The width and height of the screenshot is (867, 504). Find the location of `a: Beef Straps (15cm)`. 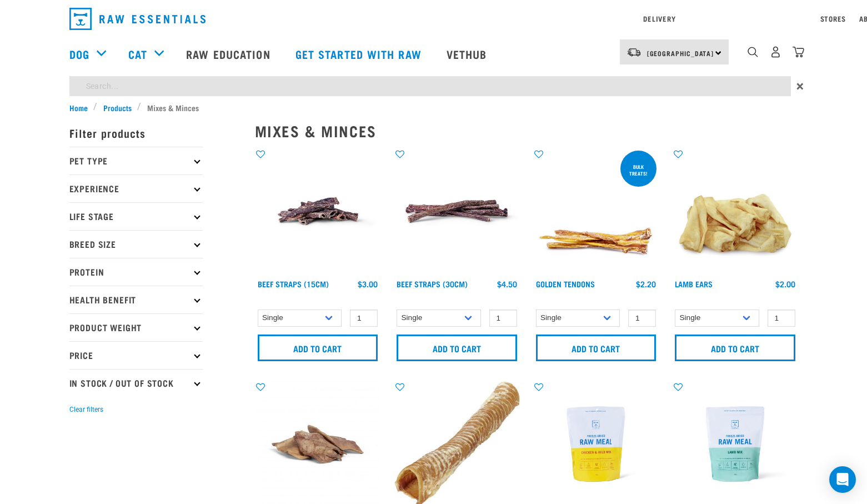

a: Beef Straps (15cm) is located at coordinates (294, 283).